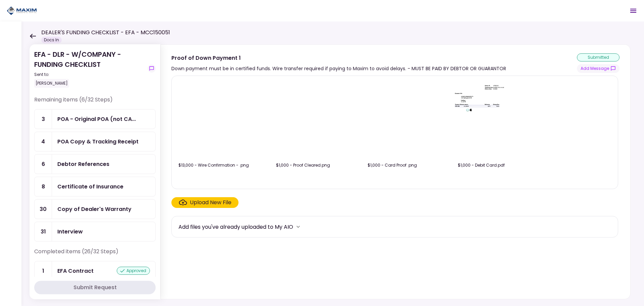  What do you see at coordinates (95, 142) in the screenshot?
I see `a: 4POA Copy & Tracking Receipt` at bounding box center [95, 142].